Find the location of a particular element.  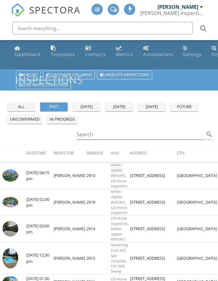

div: Settings is located at coordinates (192, 54).